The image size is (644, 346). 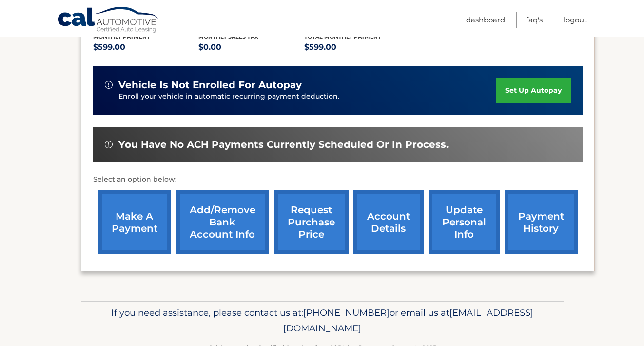 What do you see at coordinates (533, 90) in the screenshot?
I see `a: set up autopay` at bounding box center [533, 90].